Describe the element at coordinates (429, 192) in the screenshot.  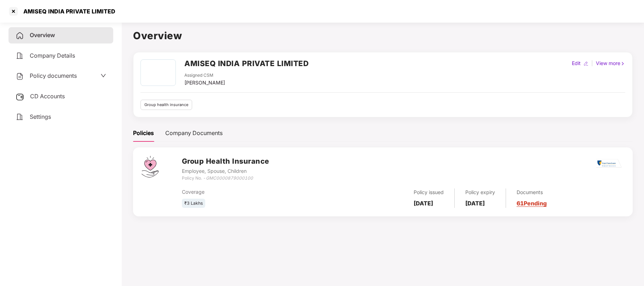
I see `div: Policy issued` at that location.